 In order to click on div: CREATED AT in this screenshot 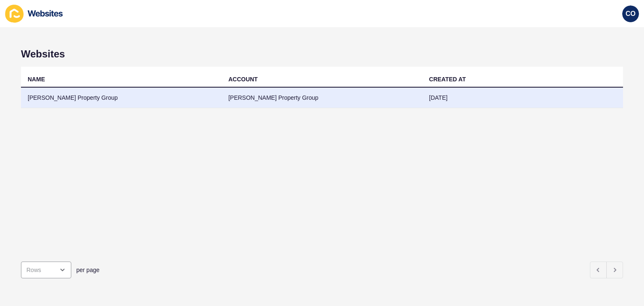, I will do `click(447, 79)`.